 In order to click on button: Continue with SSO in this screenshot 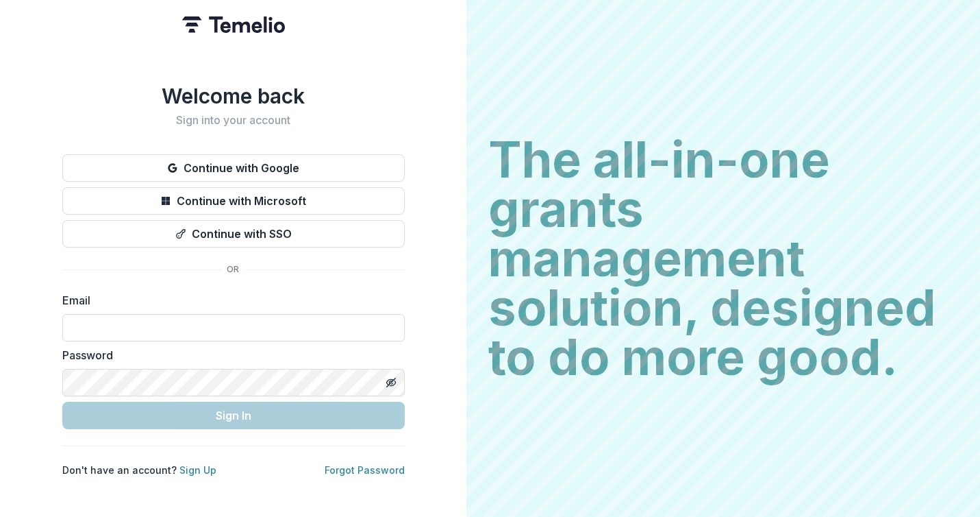, I will do `click(233, 233)`.